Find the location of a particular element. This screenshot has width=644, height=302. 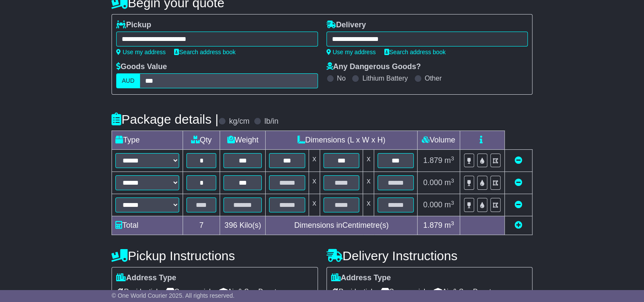

td: Total is located at coordinates (147, 226).